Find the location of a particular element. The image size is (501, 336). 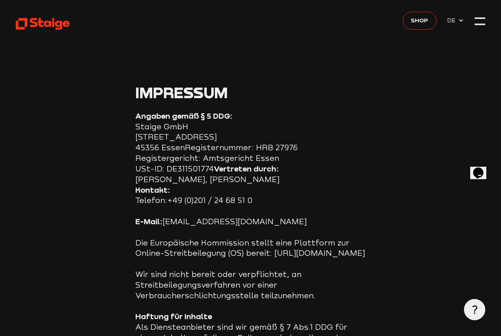

a: +49 (0)201 / 24 68 51 0 is located at coordinates (210, 200).